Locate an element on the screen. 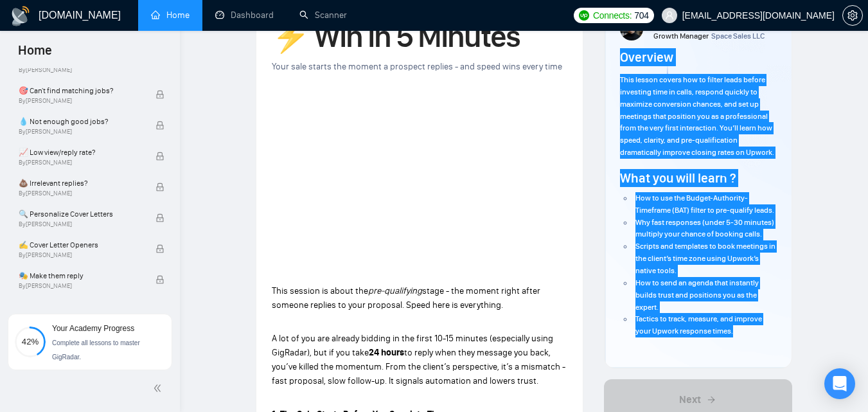  span: Scripts and templates to book meetings in the client’s time zone using Upwork’s native tools. is located at coordinates (705, 259).